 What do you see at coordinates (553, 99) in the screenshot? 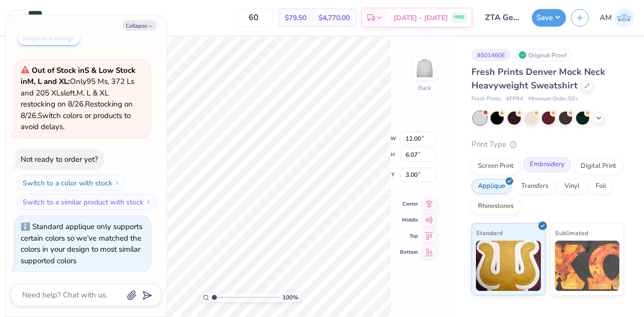
I see `span: Minimum Order: 50 +` at bounding box center [553, 99].